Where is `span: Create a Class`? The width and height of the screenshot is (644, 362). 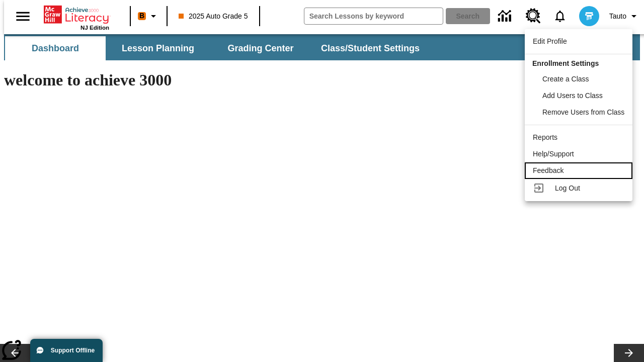
span: Create a Class is located at coordinates (565, 79).